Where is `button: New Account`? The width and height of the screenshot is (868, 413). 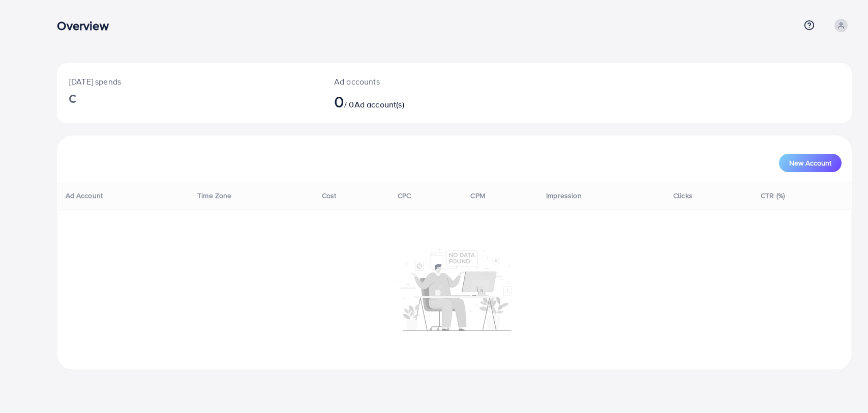 button: New Account is located at coordinates (810, 163).